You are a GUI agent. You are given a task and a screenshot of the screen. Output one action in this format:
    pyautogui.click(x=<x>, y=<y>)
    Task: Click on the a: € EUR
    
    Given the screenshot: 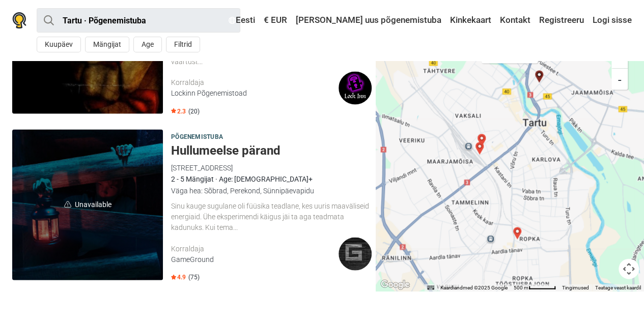 What is the action you would take?
    pyautogui.click(x=276, y=20)
    